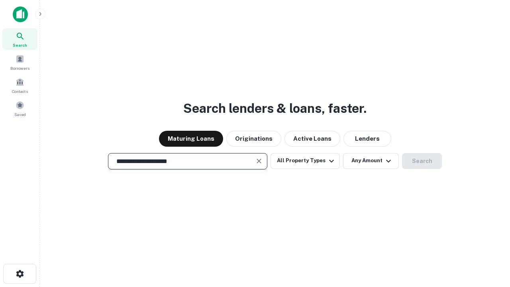 The width and height of the screenshot is (510, 287). Describe the element at coordinates (20, 91) in the screenshot. I see `span: Contacts` at that location.